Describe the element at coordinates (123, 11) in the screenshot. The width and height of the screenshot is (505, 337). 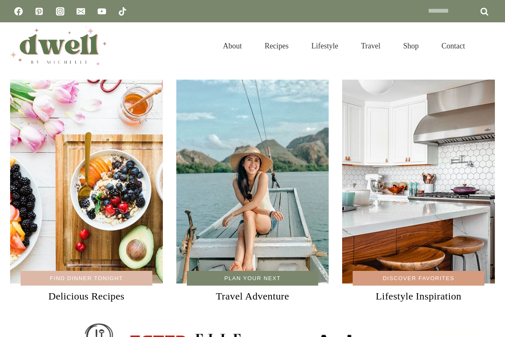
I see `a: TikTok` at that location.